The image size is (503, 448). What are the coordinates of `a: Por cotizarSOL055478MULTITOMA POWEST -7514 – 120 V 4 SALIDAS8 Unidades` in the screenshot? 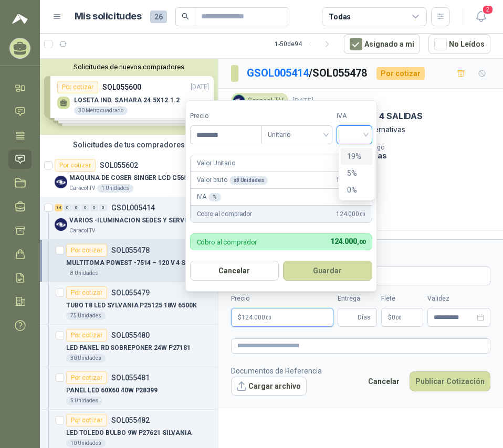 It's located at (128, 261).